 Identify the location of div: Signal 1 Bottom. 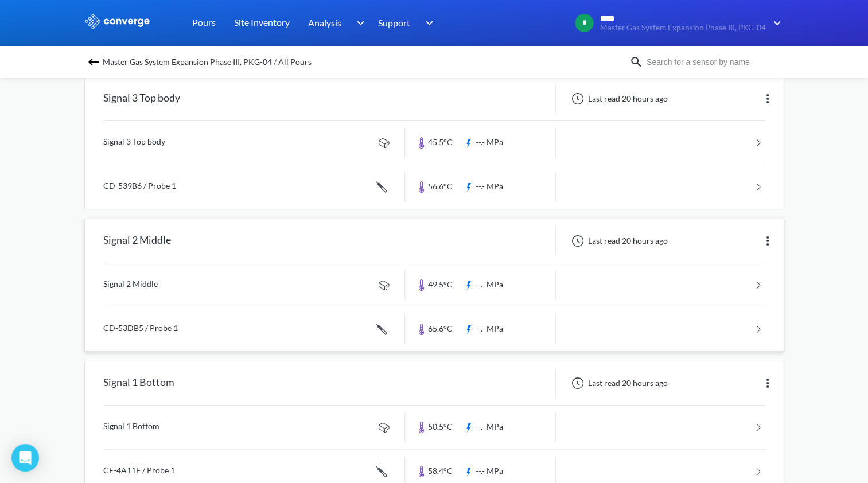
(139, 383).